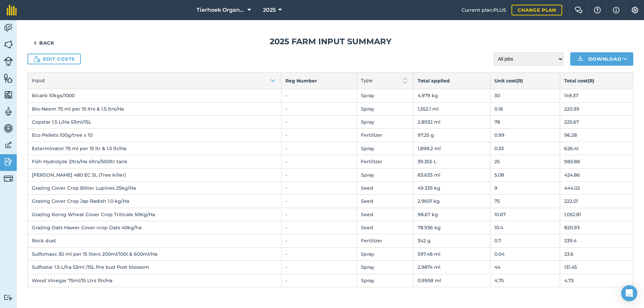  What do you see at coordinates (405, 81) in the screenshot?
I see `img: Two arrows, one pointing up and one pointing down to show sort is not active on this column` at bounding box center [405, 81].